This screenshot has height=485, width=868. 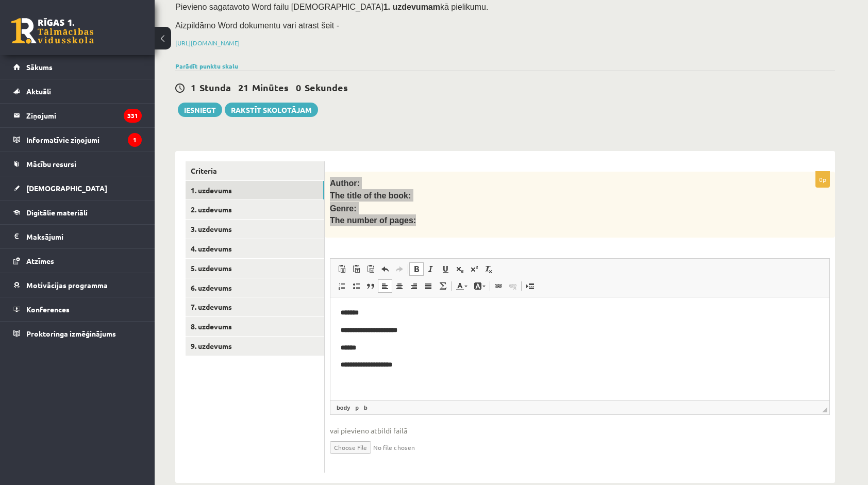 I want to click on a: Mācību resursi, so click(x=78, y=163).